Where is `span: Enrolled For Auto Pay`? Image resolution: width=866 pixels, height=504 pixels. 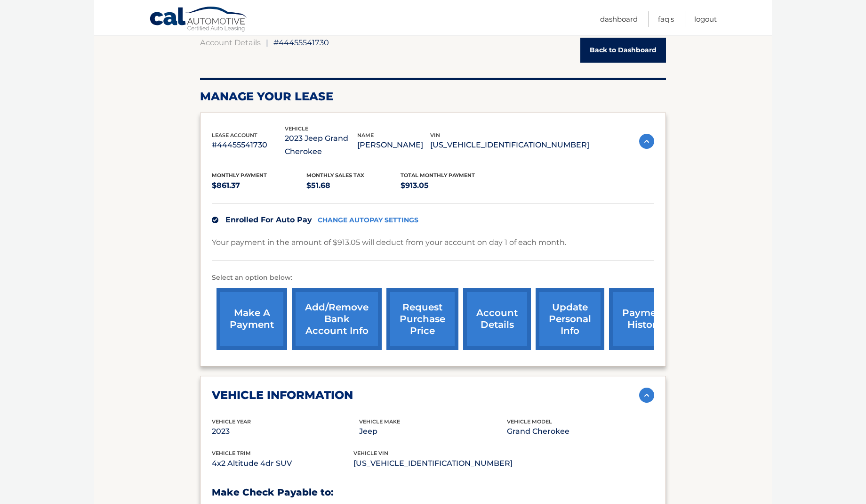 span: Enrolled For Auto Pay is located at coordinates (269, 220).